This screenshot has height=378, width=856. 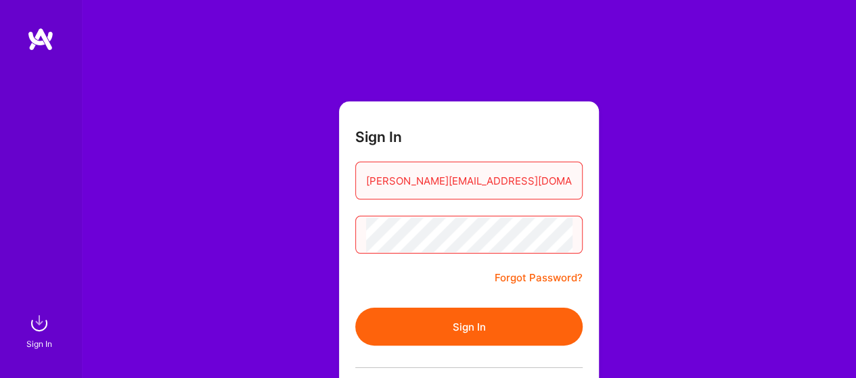 What do you see at coordinates (41, 39) in the screenshot?
I see `img: logo` at bounding box center [41, 39].